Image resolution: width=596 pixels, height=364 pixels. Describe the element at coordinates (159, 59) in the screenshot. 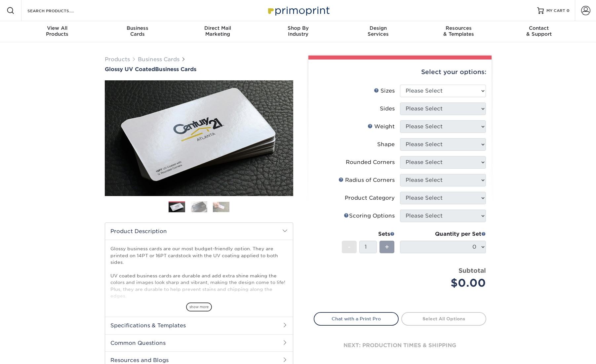

I see `a: Business Cards` at that location.